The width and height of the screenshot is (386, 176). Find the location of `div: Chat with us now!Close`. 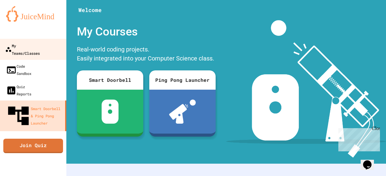

div: Chat with us now!Close is located at coordinates (22, 20).